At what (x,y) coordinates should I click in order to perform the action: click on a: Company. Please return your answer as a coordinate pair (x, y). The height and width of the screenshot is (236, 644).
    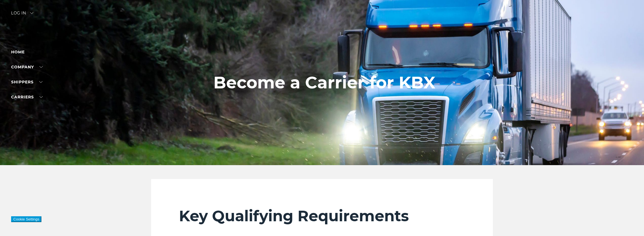
    Looking at the image, I should click on (27, 67).